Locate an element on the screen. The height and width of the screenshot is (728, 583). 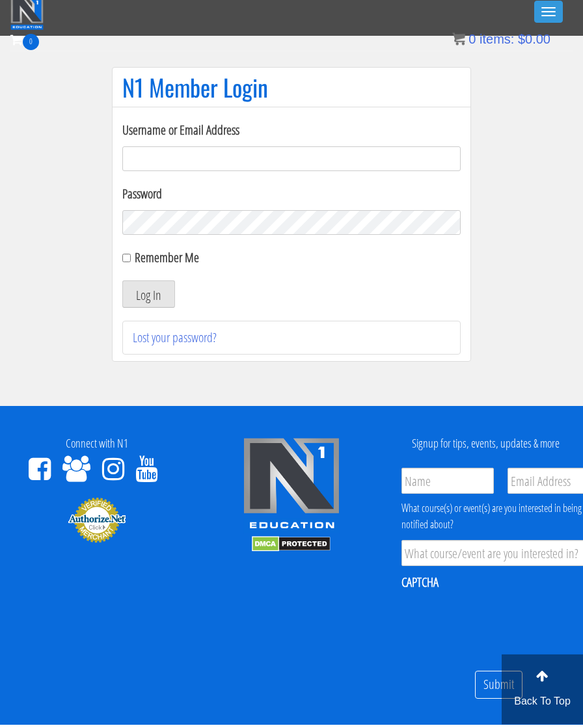
img: n1-edu-logo is located at coordinates (292, 488).